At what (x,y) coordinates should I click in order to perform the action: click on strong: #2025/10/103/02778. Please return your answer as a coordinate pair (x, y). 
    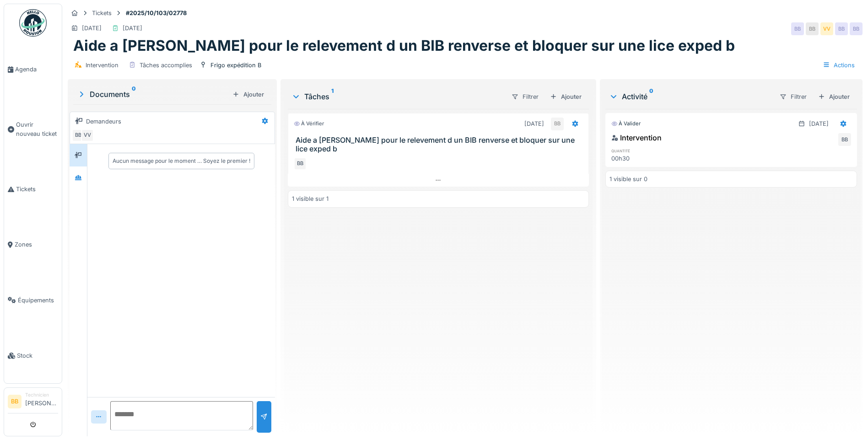
    Looking at the image, I should click on (156, 13).